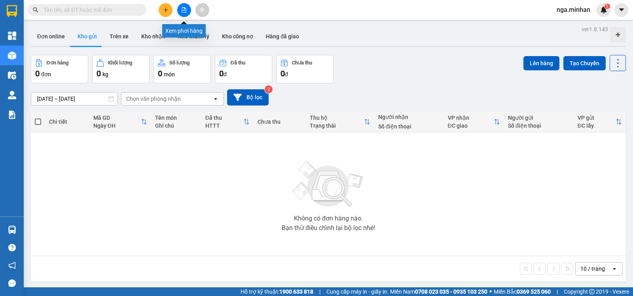 Image resolution: width=633 pixels, height=296 pixels. Describe the element at coordinates (12, 248) in the screenshot. I see `span: question-circle` at that location.